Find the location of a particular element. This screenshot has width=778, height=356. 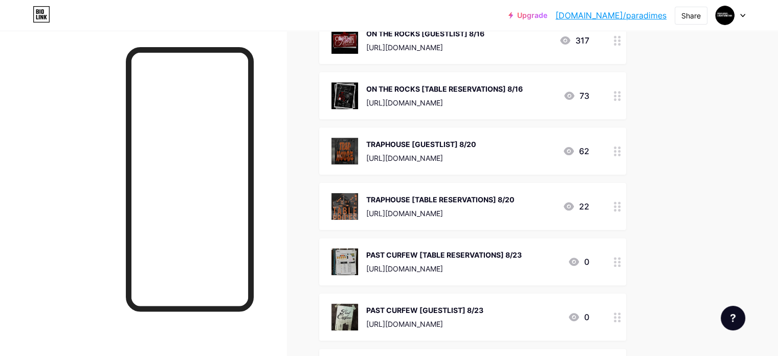

div: PAST CURFEW [TABLE RESERVATIONS] 8/23 is located at coordinates (444, 254).